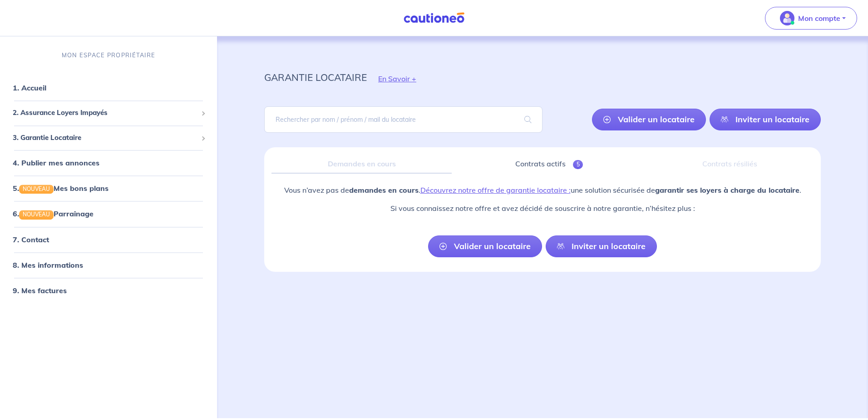 This screenshot has height=420, width=868. What do you see at coordinates (31, 239) in the screenshot?
I see `a: 7. Contact` at bounding box center [31, 239].